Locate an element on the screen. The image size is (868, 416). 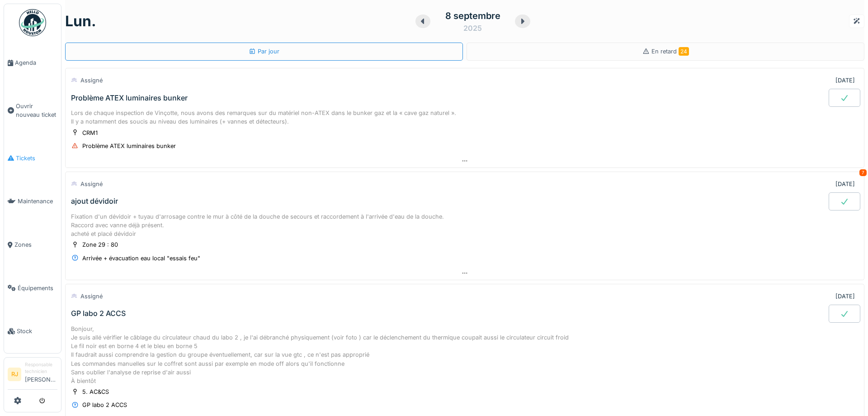
div: Zone 29 : 80 is located at coordinates (100, 245).